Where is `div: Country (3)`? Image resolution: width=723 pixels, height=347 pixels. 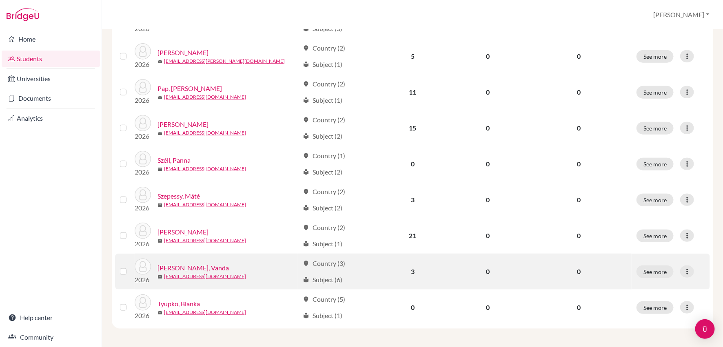
div: Country (3) is located at coordinates (324, 264).